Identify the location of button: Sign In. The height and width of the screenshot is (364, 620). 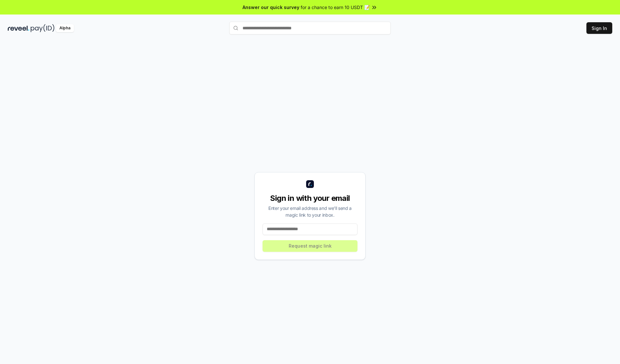
(600, 28).